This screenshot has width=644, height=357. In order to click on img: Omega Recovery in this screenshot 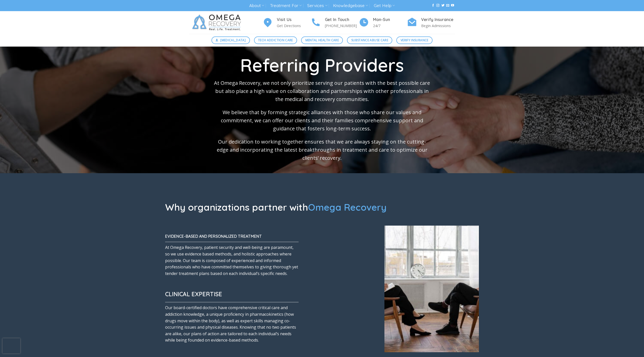, I will do `click(218, 23)`.